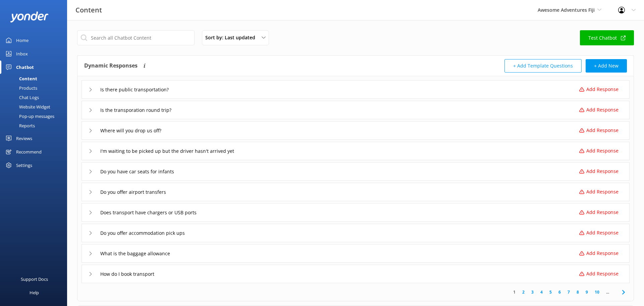 The image size is (644, 306). I want to click on a: Website Widget, so click(35, 107).